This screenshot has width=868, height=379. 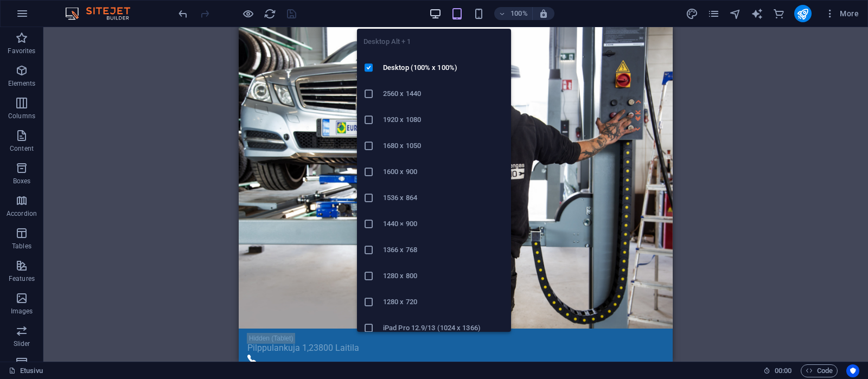 I want to click on button: 100%, so click(x=513, y=14).